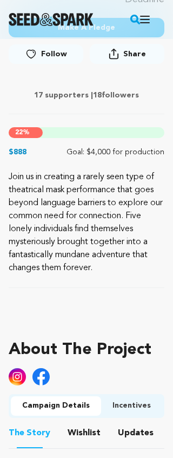 This screenshot has height=458, width=173. What do you see at coordinates (136, 434) in the screenshot?
I see `span: Updates` at bounding box center [136, 434].